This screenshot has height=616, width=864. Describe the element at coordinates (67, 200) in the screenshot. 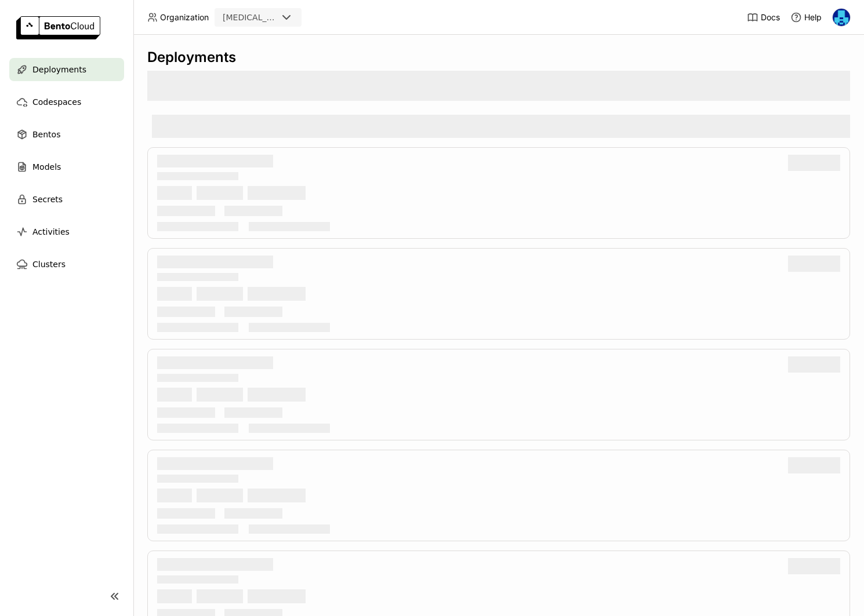

I see `a: Secrets` at that location.